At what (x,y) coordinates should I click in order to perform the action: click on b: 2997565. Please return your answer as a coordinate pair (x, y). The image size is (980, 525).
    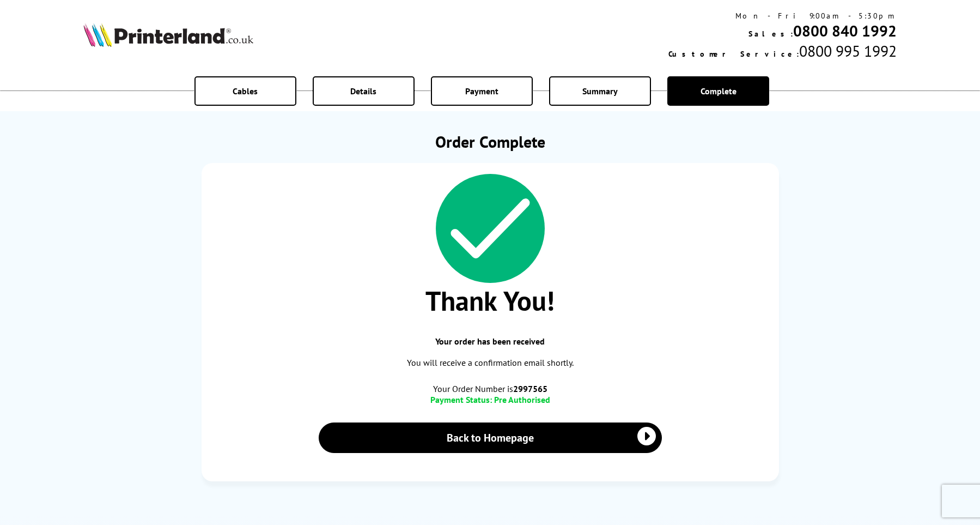
    Looking at the image, I should click on (531, 389).